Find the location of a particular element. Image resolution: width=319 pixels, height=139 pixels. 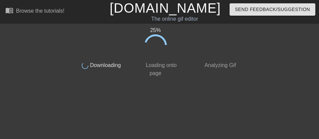

span: Loading onto page is located at coordinates (160, 69).